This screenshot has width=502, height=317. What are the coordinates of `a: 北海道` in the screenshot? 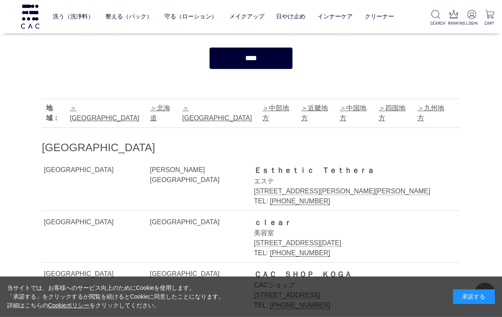 It's located at (160, 113).